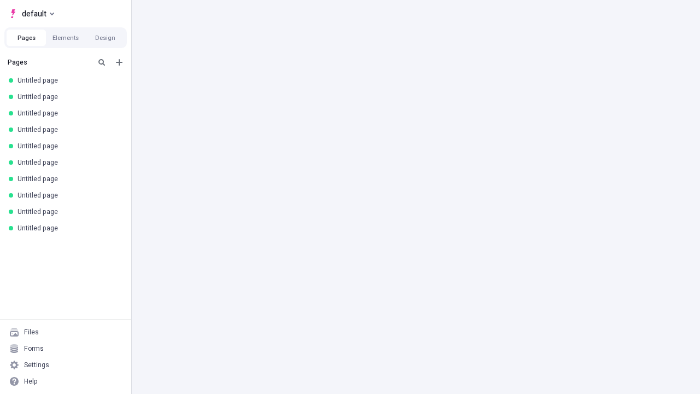 The image size is (700, 394). What do you see at coordinates (66, 38) in the screenshot?
I see `button: Elements` at bounding box center [66, 38].